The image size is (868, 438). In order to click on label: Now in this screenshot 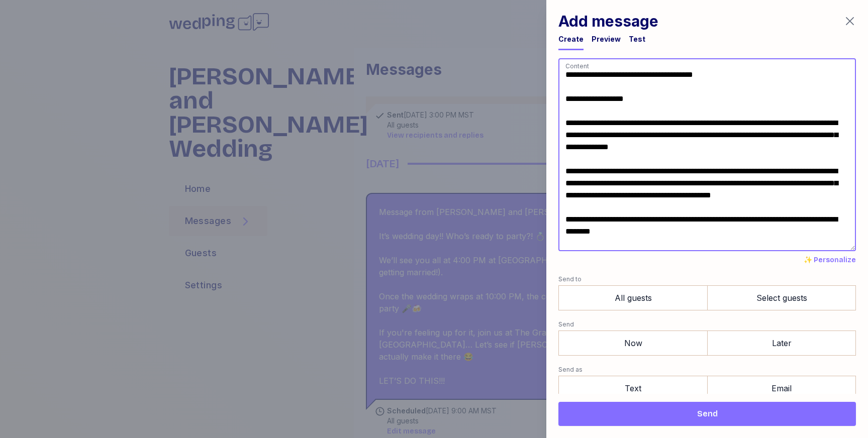, I will do `click(633, 343)`.